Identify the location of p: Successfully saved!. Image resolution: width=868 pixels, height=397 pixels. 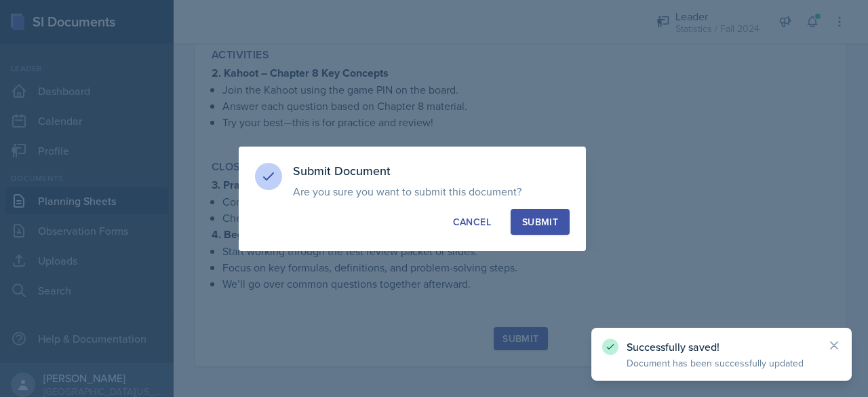
(722, 346).